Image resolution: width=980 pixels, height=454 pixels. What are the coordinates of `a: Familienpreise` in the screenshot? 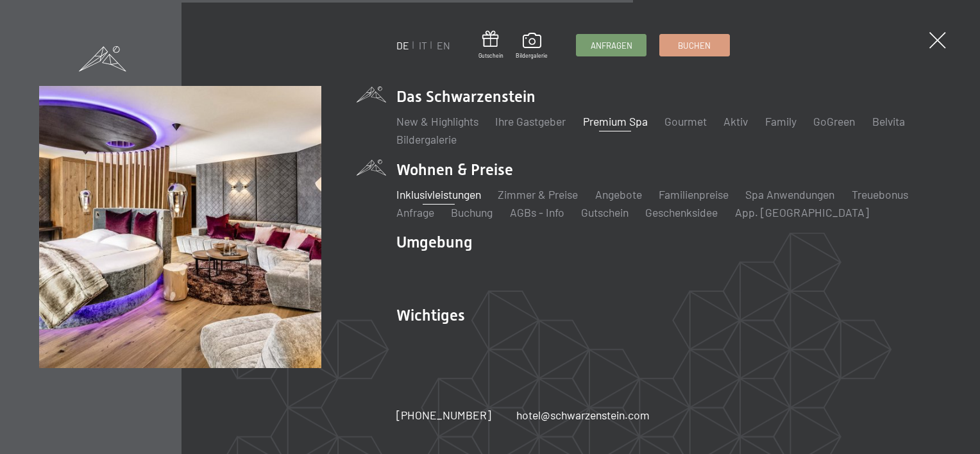 It's located at (693, 194).